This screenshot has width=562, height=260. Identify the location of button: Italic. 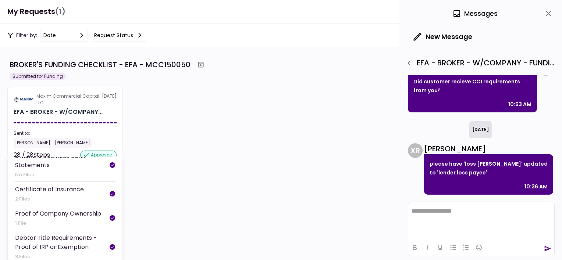
(427, 248).